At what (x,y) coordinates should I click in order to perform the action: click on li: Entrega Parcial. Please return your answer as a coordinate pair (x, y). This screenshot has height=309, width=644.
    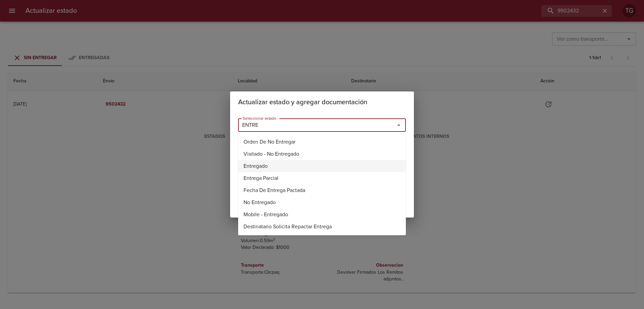
    Looking at the image, I should click on (322, 178).